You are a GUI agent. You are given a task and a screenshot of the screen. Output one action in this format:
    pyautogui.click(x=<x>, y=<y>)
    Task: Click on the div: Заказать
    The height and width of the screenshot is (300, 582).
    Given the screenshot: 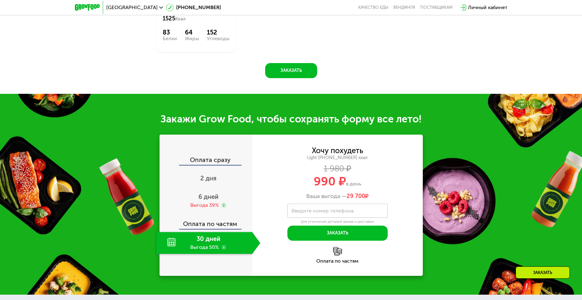 What is the action you would take?
    pyautogui.click(x=542, y=272)
    